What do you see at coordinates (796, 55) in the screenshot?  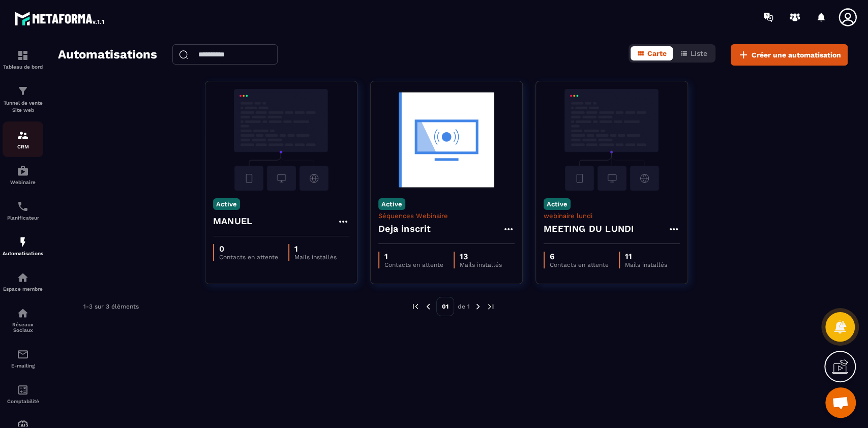 I see `span: Créer une automatisation` at bounding box center [796, 55].